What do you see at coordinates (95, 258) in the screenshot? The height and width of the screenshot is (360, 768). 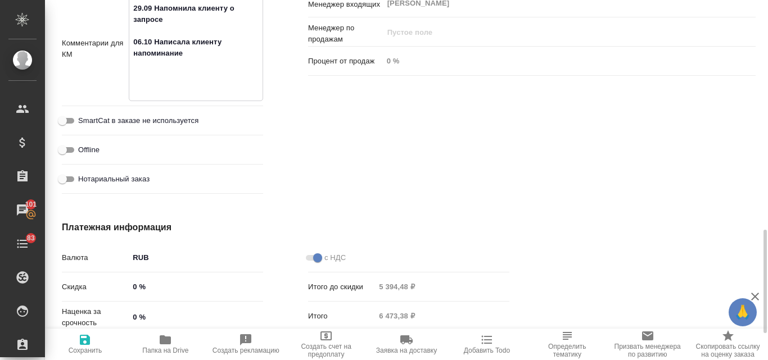 I see `p: Валюта` at bounding box center [95, 258].